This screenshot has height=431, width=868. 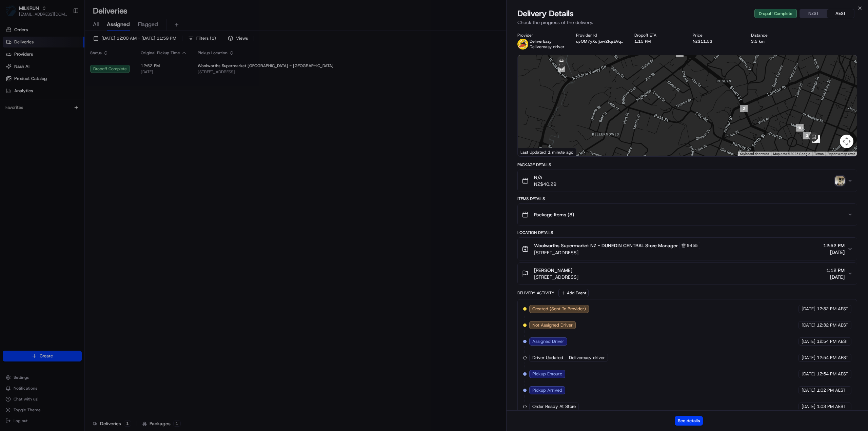 I want to click on span: Delivery Details, so click(x=545, y=13).